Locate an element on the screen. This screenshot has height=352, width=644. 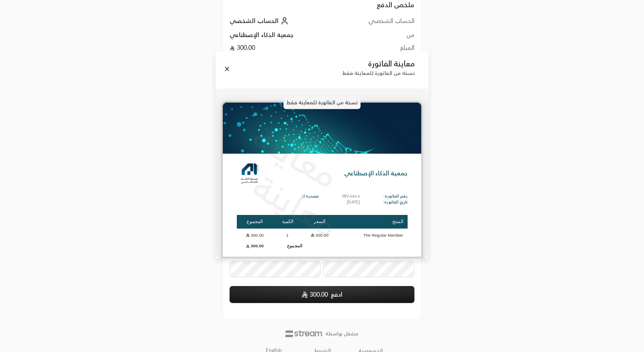
p: معاينة الفاتورة is located at coordinates (379, 64).